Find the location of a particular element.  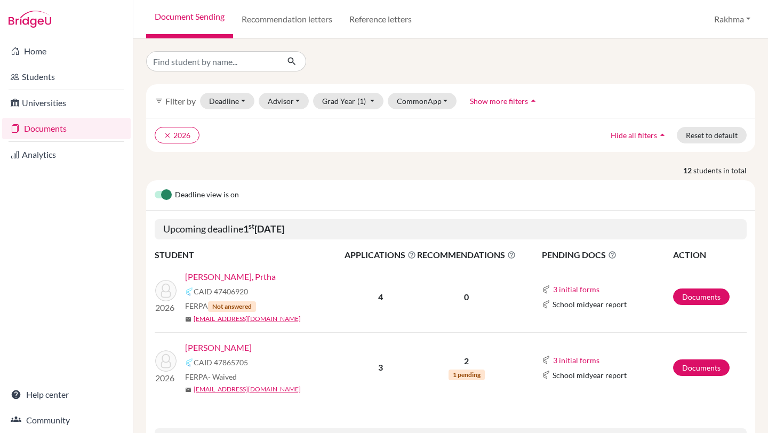

button: clear2026 is located at coordinates (177, 135).